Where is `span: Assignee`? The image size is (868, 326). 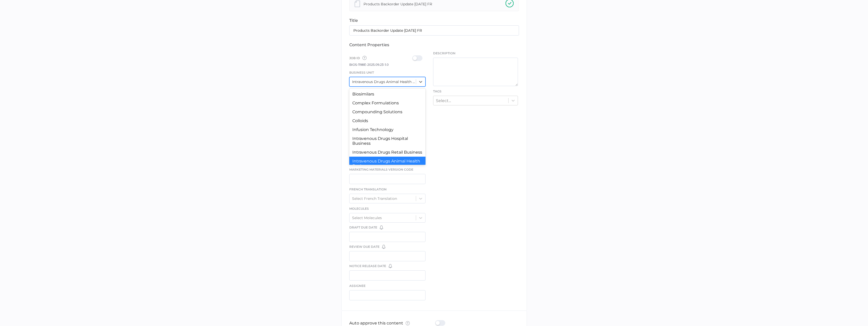 span: Assignee is located at coordinates (358, 286).